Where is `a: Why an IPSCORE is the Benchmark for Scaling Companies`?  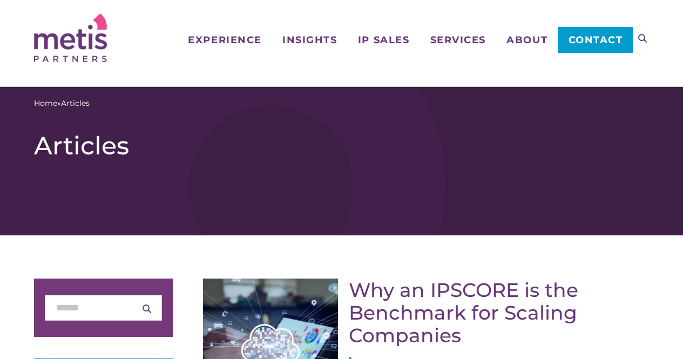
a: Why an IPSCORE is the Benchmark for Scaling Companies is located at coordinates (463, 313).